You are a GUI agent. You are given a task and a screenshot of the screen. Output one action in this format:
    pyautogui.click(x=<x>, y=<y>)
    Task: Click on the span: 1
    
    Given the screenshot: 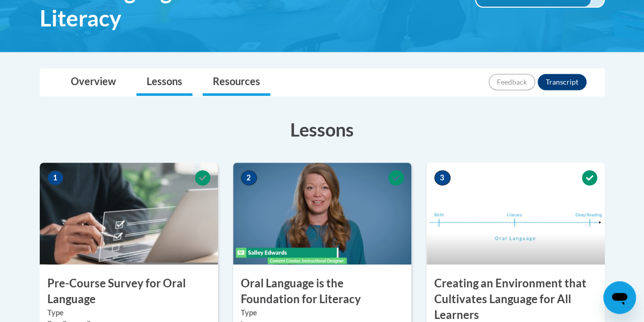 What is the action you would take?
    pyautogui.click(x=56, y=178)
    